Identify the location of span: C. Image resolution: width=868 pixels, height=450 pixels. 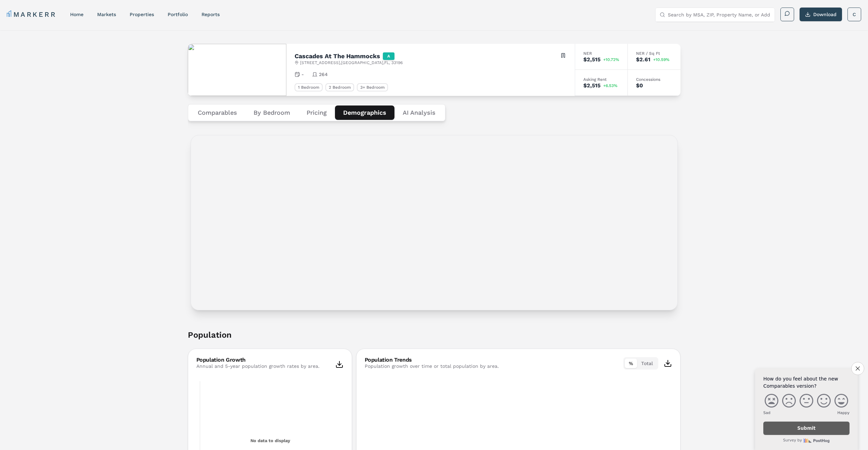
(854, 15).